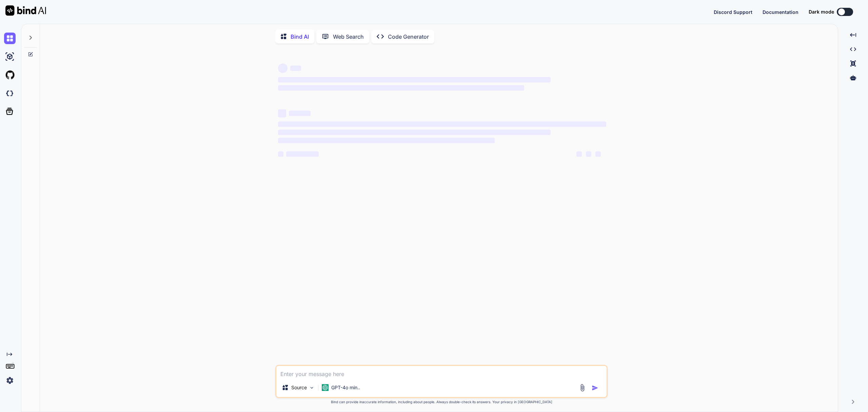  I want to click on img: attachment, so click(582, 387).